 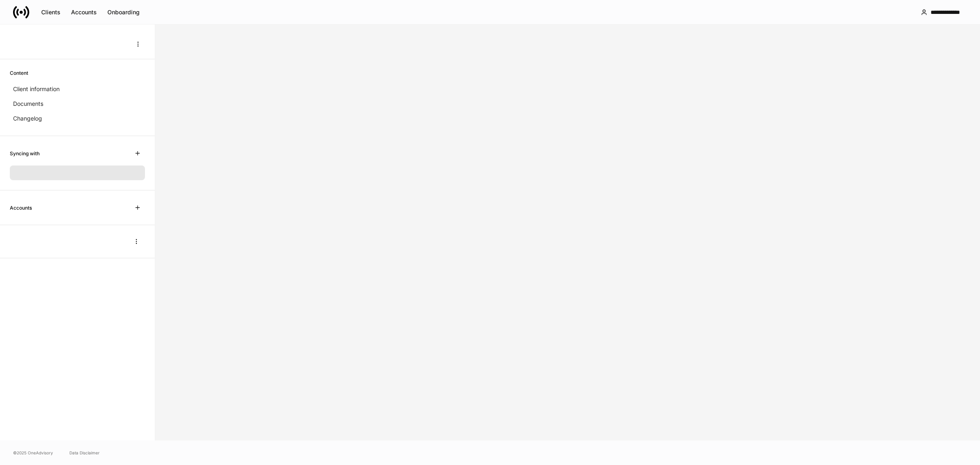 What do you see at coordinates (78, 104) in the screenshot?
I see `a: Documents` at bounding box center [78, 104].